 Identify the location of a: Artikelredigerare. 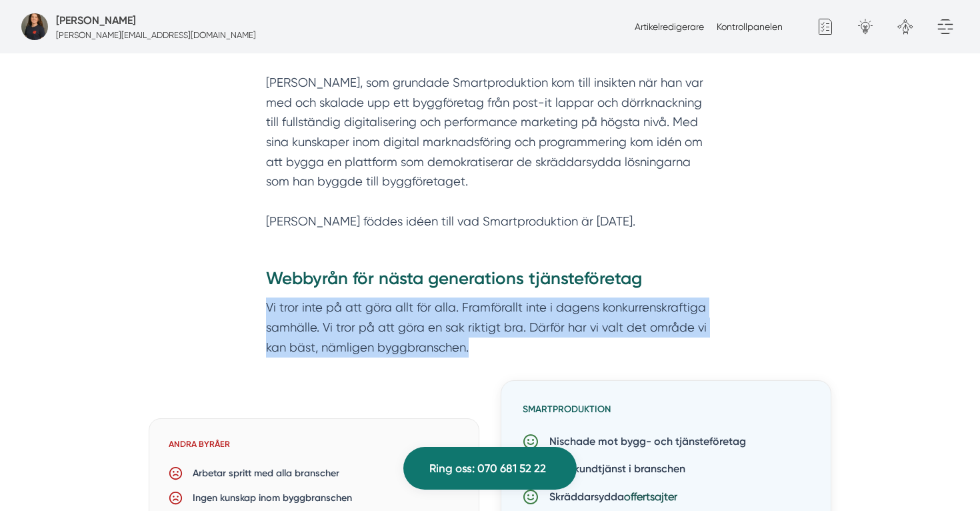
(670, 27).